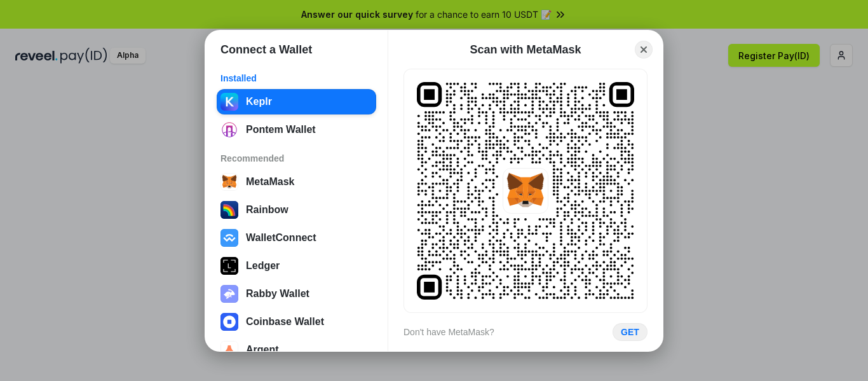  What do you see at coordinates (270, 182) in the screenshot?
I see `div: MetaMask` at bounding box center [270, 182].